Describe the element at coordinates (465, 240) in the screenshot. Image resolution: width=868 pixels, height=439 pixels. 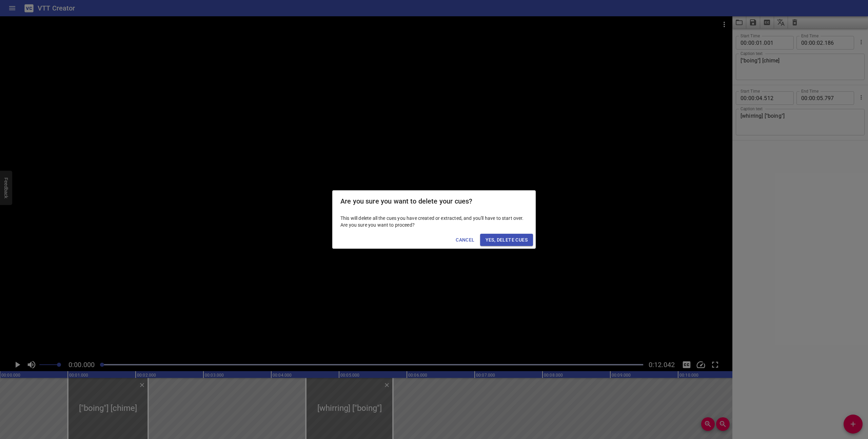
I see `span: Cancel` at that location.